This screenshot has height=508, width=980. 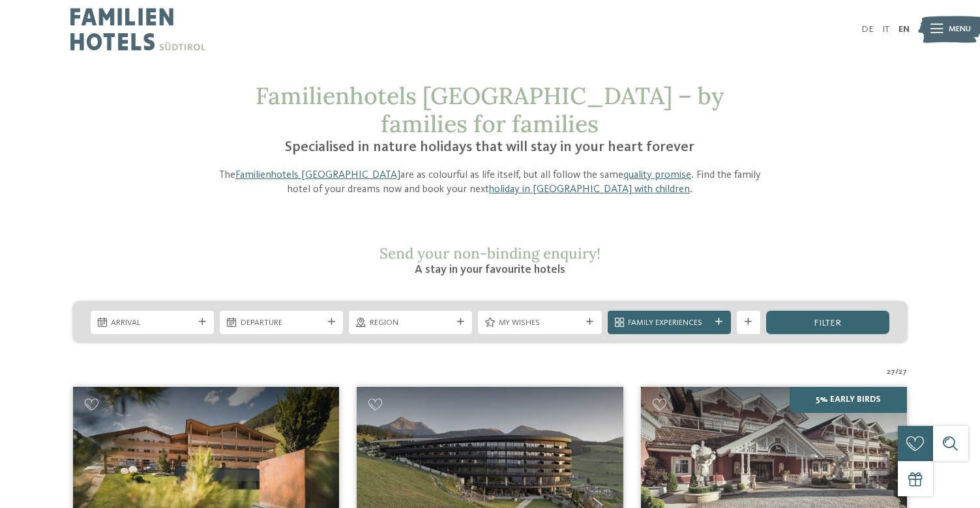 I want to click on a: EN, so click(x=904, y=29).